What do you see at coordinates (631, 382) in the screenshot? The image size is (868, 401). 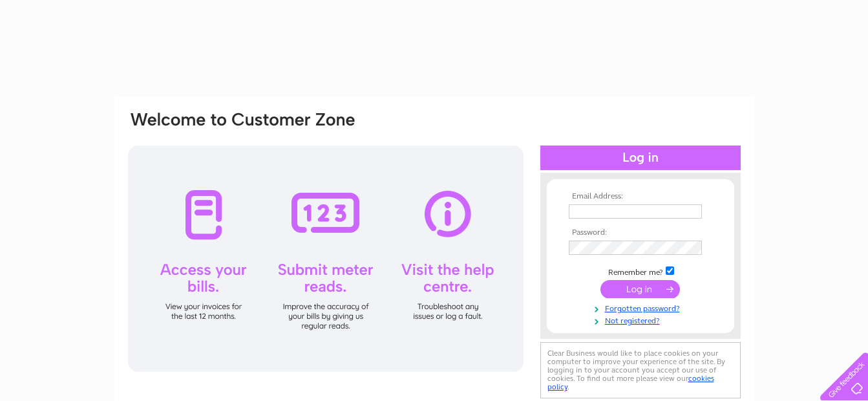 I see `a: cookies policy` at bounding box center [631, 382].